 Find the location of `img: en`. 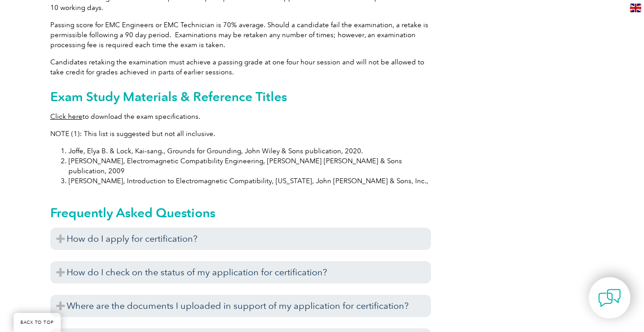

img: en is located at coordinates (636, 8).